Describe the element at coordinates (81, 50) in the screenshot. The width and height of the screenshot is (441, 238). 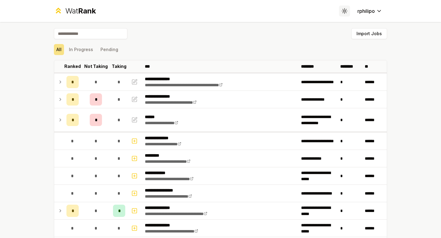
I see `button: In Progress` at that location.